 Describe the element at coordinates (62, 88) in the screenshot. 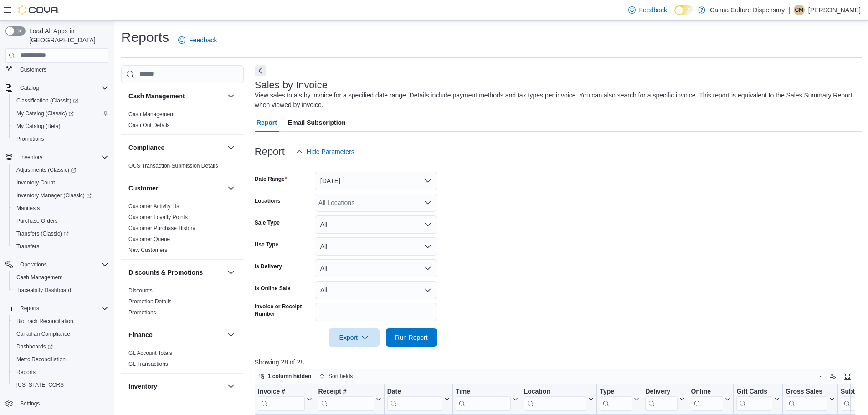

I see `span: Catalog` at that location.